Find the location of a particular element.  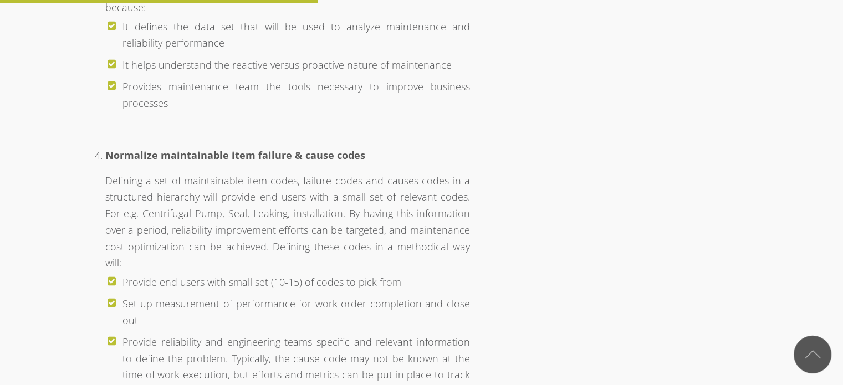

li: It defines the data set that will be used to analyze maintenance and reliability performance is located at coordinates (296, 35).